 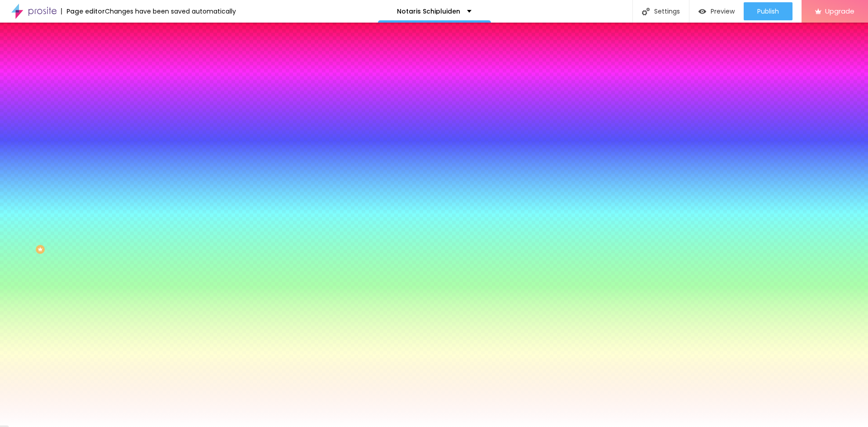 I want to click on span: Preview, so click(x=722, y=11).